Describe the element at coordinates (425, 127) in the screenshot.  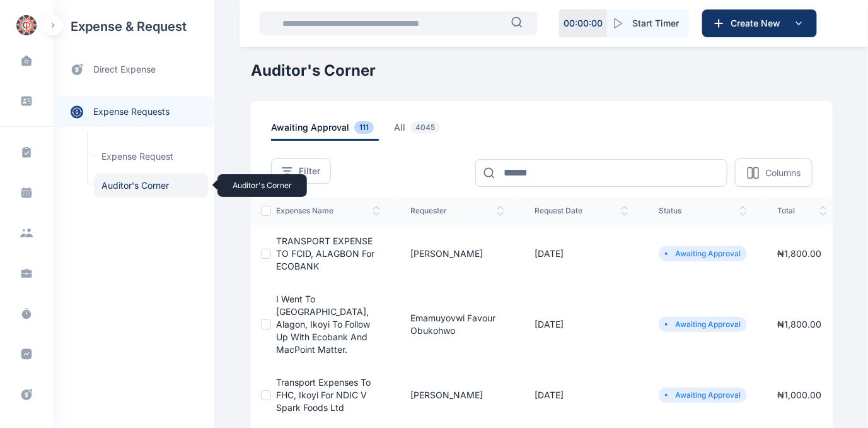
I see `span: 4045` at that location.